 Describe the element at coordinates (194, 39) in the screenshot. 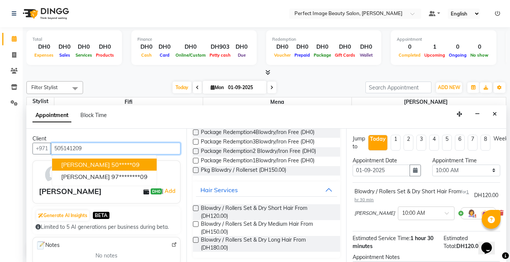

I see `div: Finance` at that location.